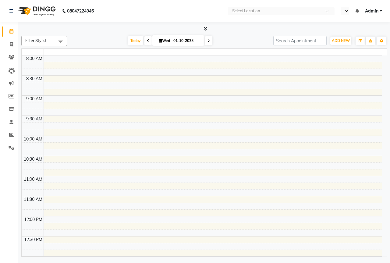 The width and height of the screenshot is (390, 263). What do you see at coordinates (33, 199) in the screenshot?
I see `div: 11:30 AM` at bounding box center [33, 199].